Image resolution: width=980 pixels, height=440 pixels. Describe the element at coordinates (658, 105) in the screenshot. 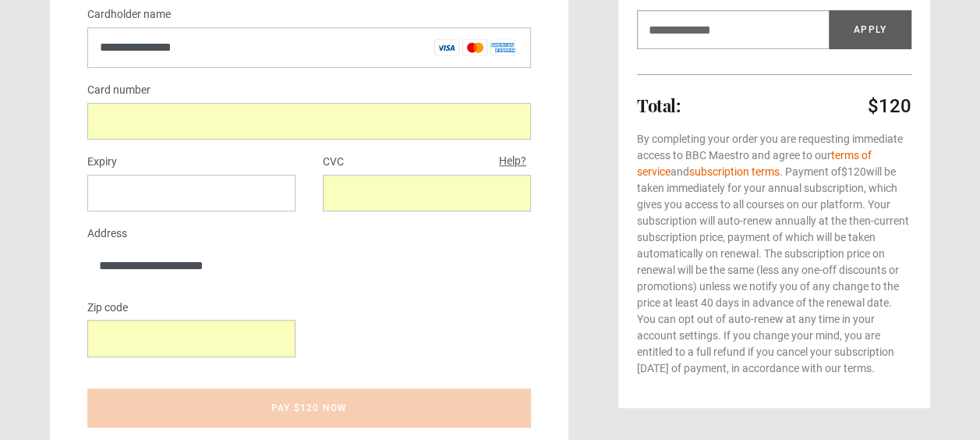

I see `h2: Total:` at that location.